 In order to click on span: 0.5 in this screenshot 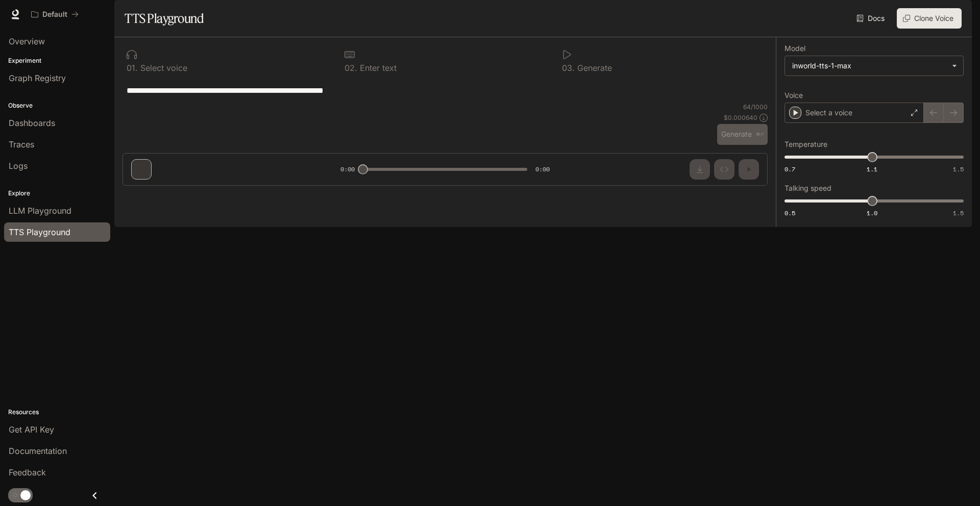, I will do `click(789, 212)`.